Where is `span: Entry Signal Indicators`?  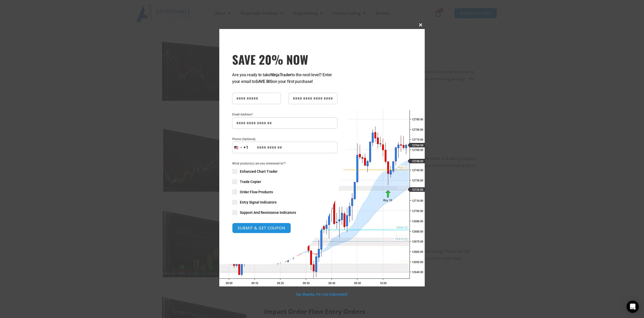
span: Entry Signal Indicators is located at coordinates (258, 202).